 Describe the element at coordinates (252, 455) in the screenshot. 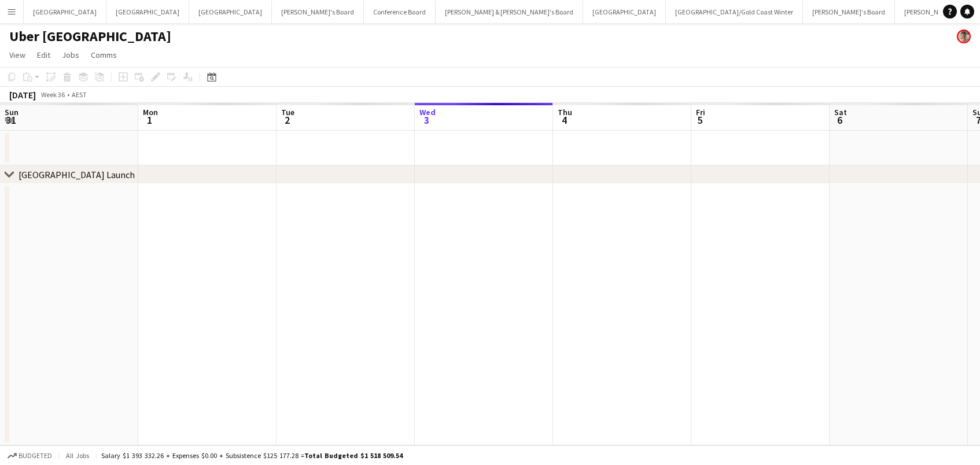

I see `div: Salary $1 393 332.26 + Expenses $0.00 + Subsistence $125 177.28 =` at that location.